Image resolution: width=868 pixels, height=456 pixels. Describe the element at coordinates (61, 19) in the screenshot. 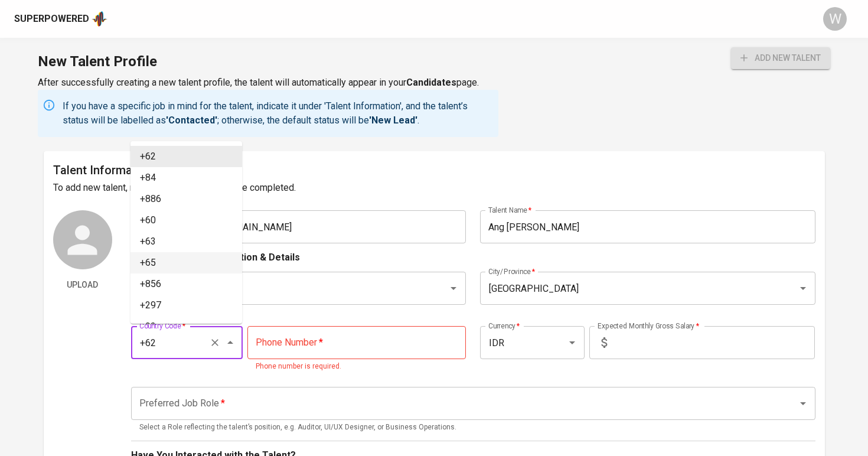

I see `a: Superpoweredapp logo` at that location.